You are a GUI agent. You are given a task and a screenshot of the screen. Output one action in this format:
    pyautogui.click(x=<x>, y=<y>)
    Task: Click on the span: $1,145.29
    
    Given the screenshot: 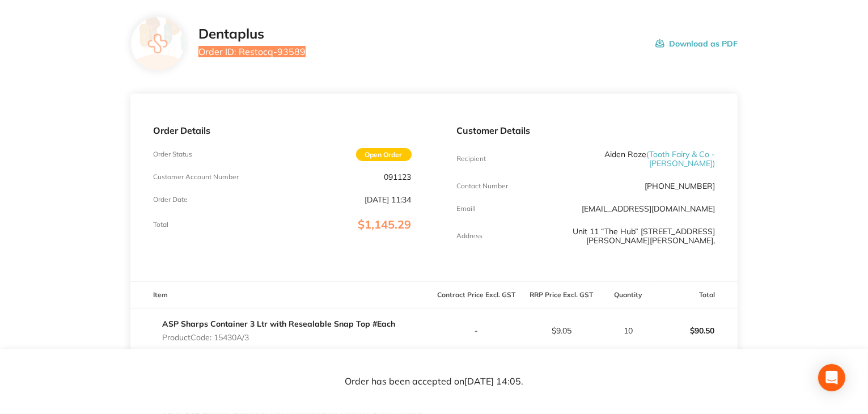 What is the action you would take?
    pyautogui.click(x=385, y=224)
    